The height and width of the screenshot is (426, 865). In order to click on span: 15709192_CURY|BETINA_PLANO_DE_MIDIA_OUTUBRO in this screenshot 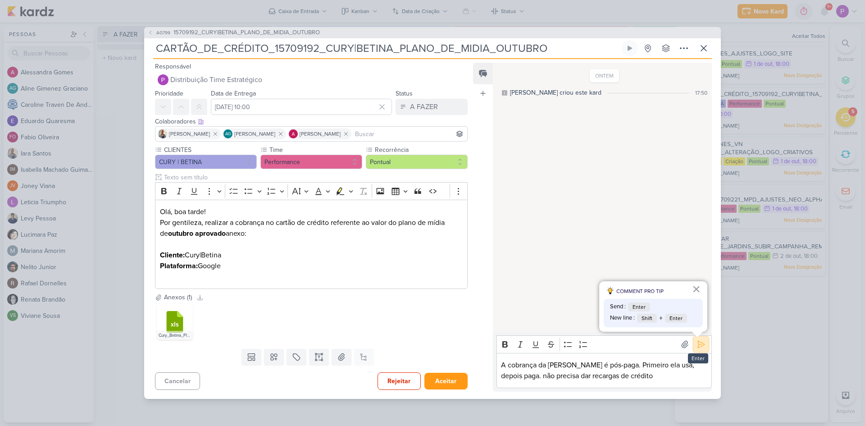, I will do `click(246, 33)`.